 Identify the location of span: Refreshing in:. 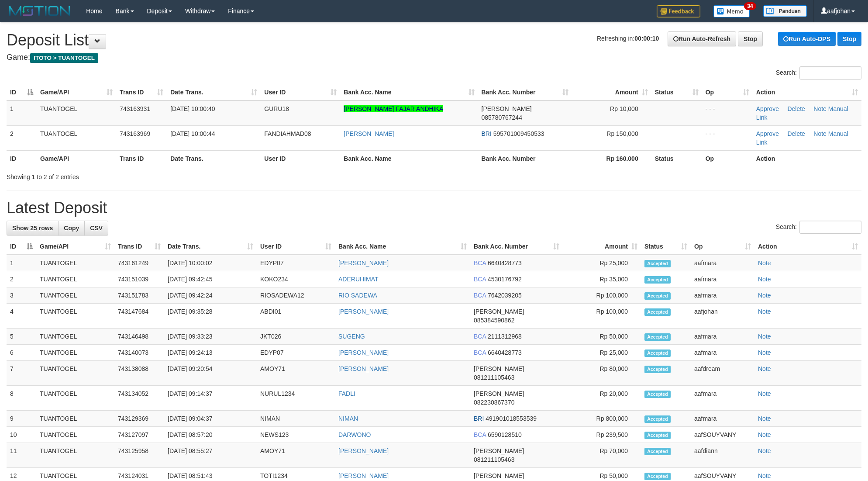
(628, 38).